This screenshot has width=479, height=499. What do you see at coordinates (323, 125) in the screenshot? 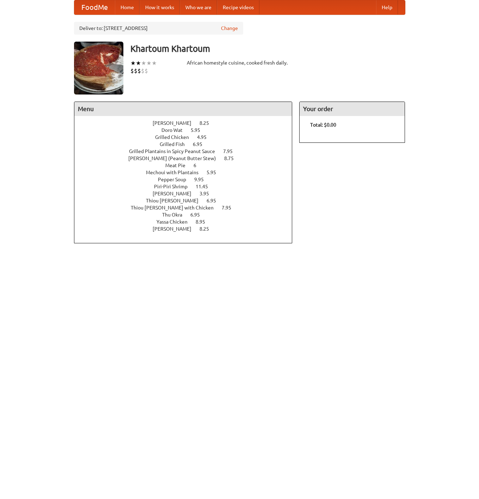
I see `b: Total: $0.00` at bounding box center [323, 125].